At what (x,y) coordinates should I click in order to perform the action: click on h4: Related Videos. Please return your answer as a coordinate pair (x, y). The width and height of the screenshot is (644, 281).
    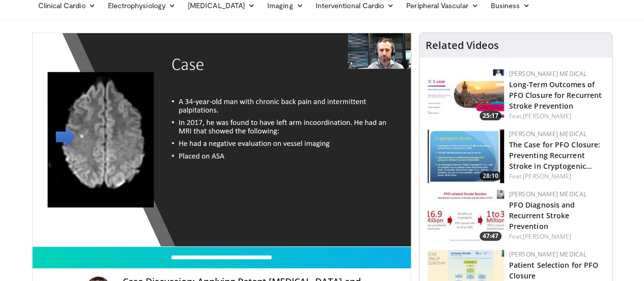
    Looking at the image, I should click on (462, 45).